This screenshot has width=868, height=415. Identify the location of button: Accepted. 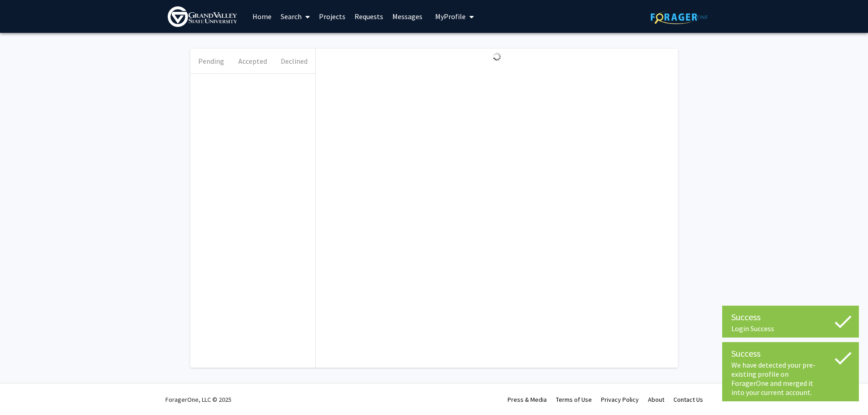
(252, 61).